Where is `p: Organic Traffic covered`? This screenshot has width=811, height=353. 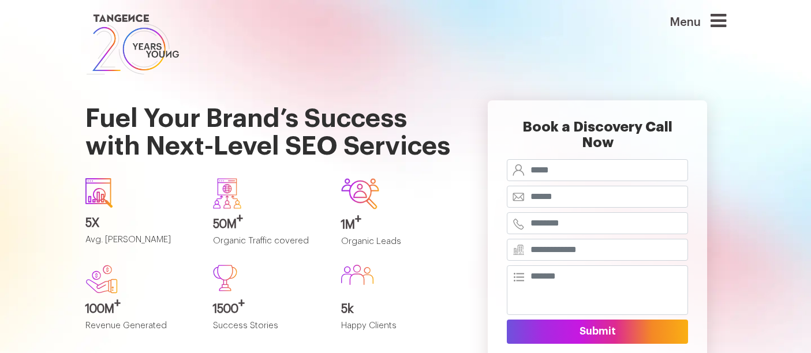 p: Organic Traffic covered is located at coordinates (268, 246).